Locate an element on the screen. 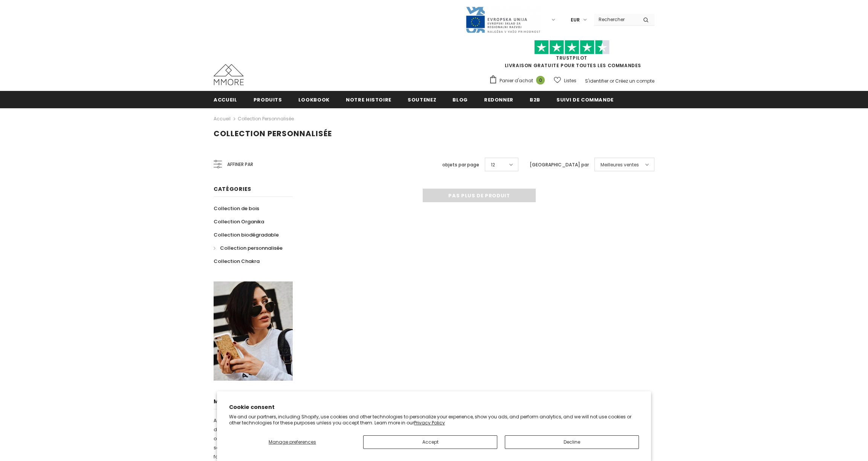 The image size is (868, 461). span: Redonner is located at coordinates (499, 100).